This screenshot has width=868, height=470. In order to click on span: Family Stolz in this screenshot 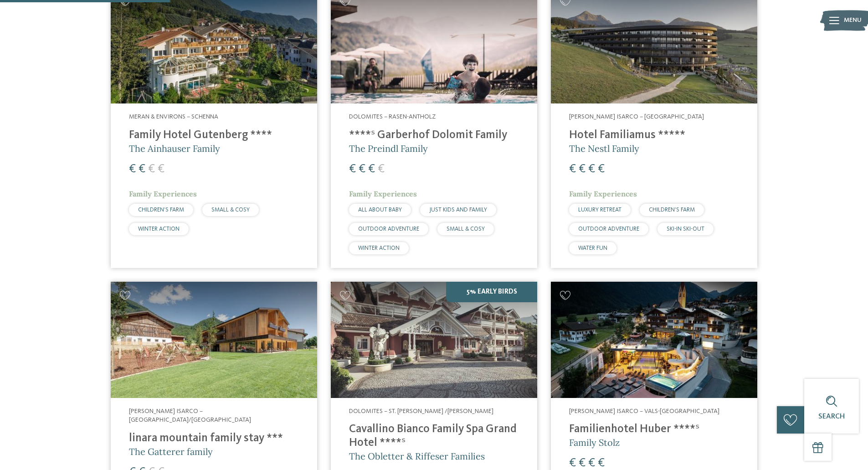, I will do `click(594, 443)`.